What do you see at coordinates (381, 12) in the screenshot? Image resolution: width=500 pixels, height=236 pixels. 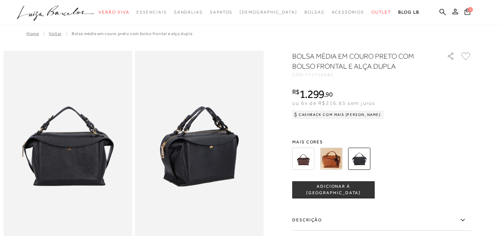 I see `span: Outlet` at bounding box center [381, 12].